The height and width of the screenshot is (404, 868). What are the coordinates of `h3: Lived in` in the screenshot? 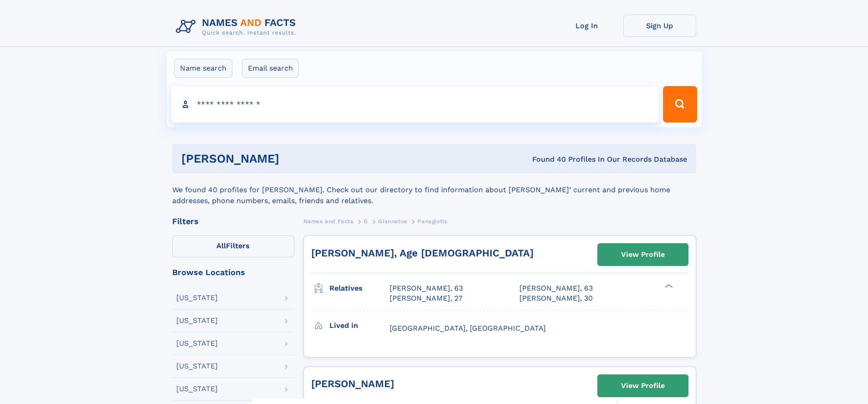 It's located at (359, 325).